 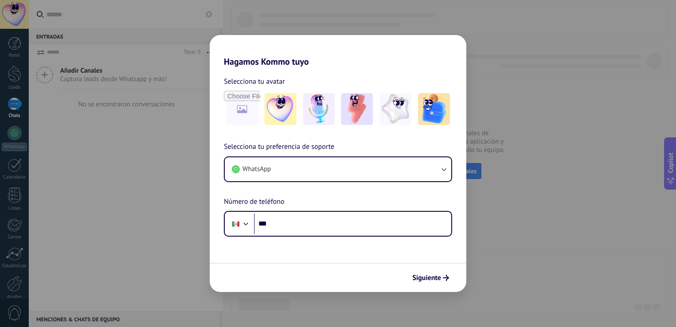 I want to click on span: Selecciona tu avatar, so click(x=254, y=81).